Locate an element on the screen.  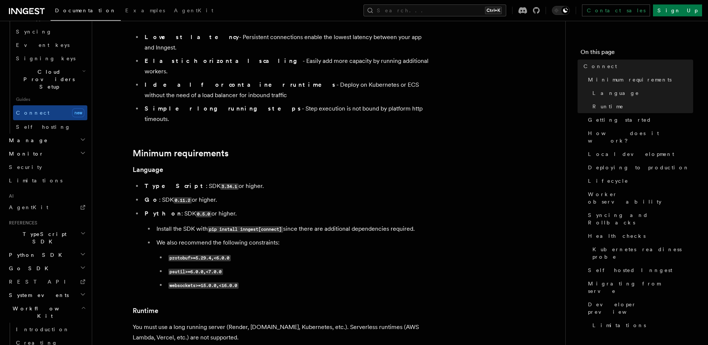
button: Python SDK is located at coordinates (46, 255).